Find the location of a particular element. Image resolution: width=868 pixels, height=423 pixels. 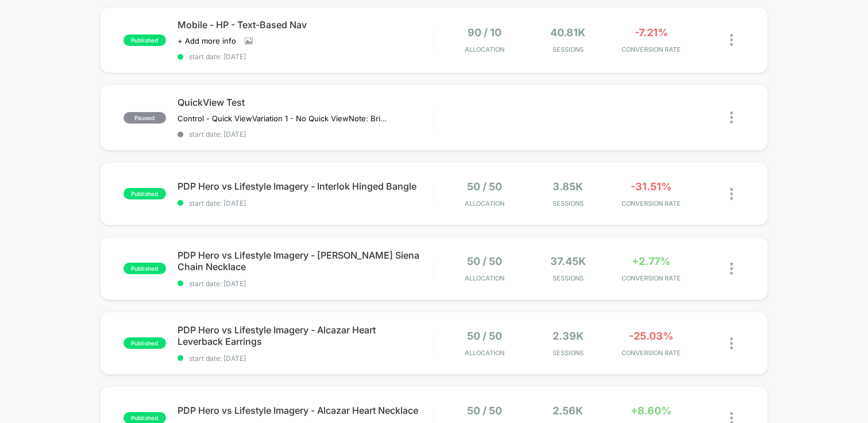

span: 2.39k is located at coordinates (568, 336).